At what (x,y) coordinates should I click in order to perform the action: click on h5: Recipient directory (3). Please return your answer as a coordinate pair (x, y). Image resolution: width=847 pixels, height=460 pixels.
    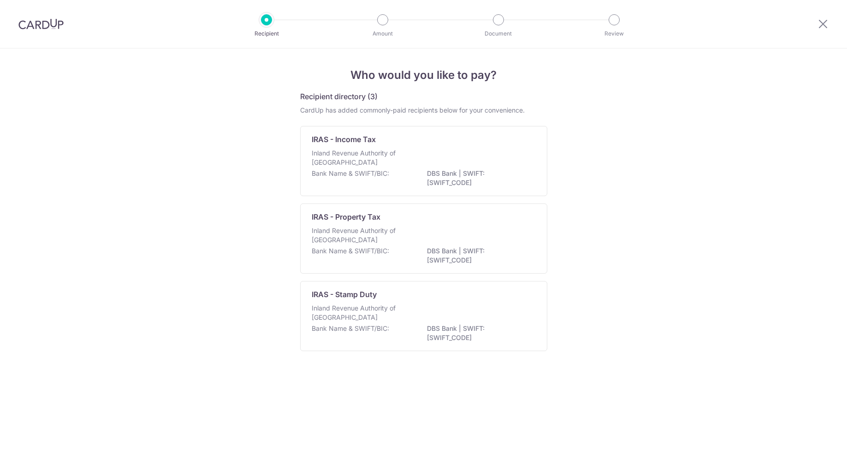
    Looking at the image, I should click on (339, 96).